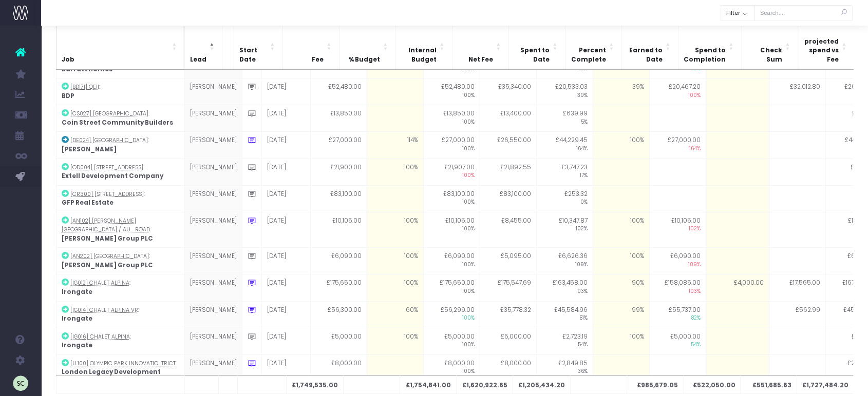 The image size is (868, 396). I want to click on th: Lead: Activate to sort: Activate to sort: Activate to invert sorting: Activate to invert sorting:..., so click(203, 46).